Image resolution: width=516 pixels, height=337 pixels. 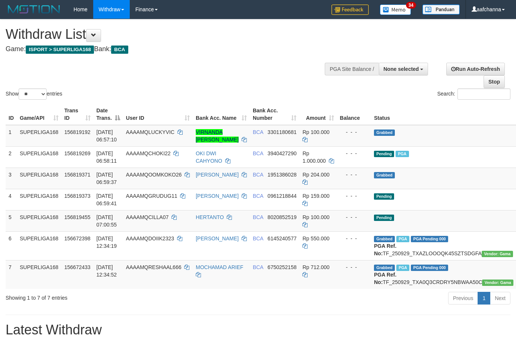 I want to click on span: Copy 6750252158 to clipboard, so click(x=282, y=267).